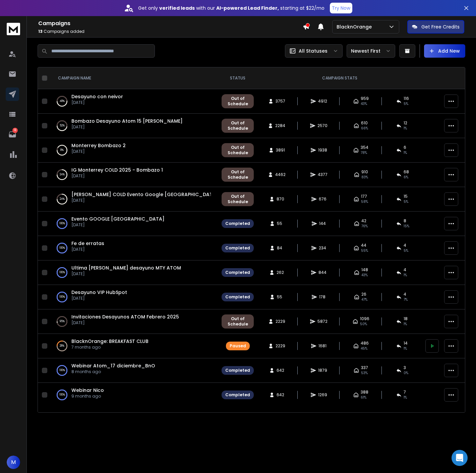 This screenshot has height=473, width=476. What do you see at coordinates (113, 366) in the screenshot?
I see `span: Webinar Atom_17 diciembre_BnO` at bounding box center [113, 366].